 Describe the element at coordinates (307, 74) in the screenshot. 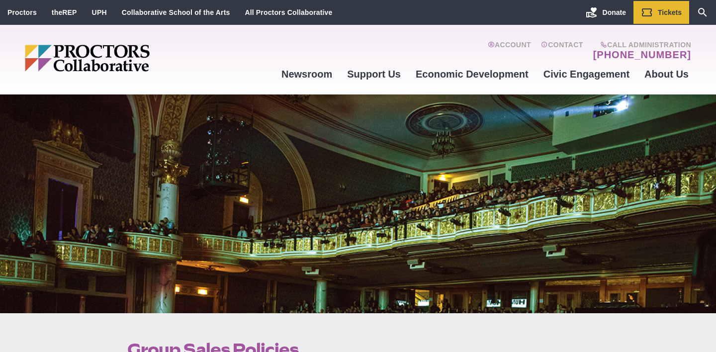

I see `a: Newsroom` at that location.